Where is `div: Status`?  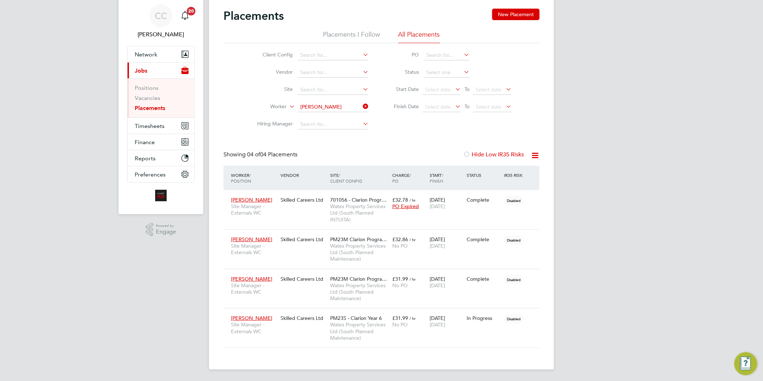 div: Status is located at coordinates (484, 175).